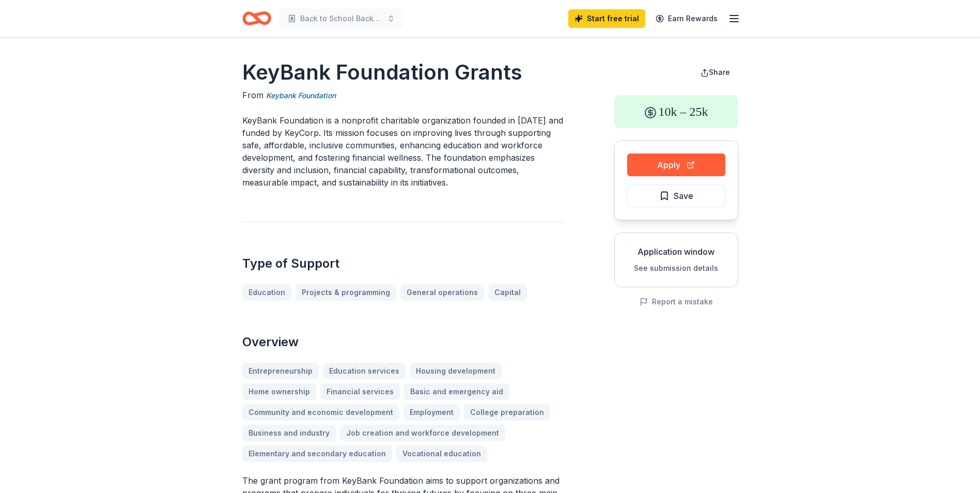 This screenshot has height=493, width=980. I want to click on a: Start free trial, so click(607, 19).